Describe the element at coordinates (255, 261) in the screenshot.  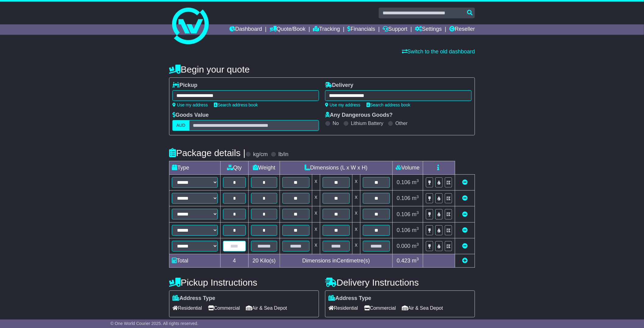
I see `span: 20` at that location.